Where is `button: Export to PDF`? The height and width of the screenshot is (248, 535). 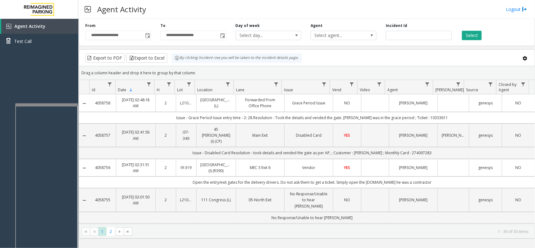
button: Export to PDF is located at coordinates (105, 58).